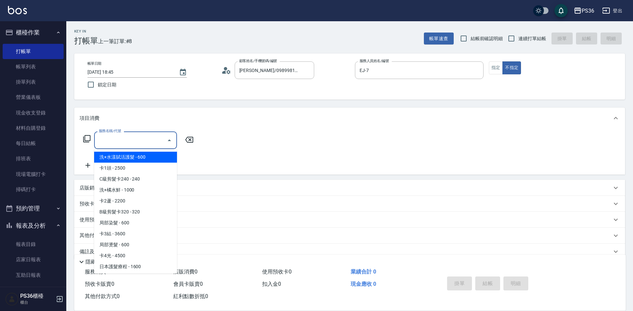  What do you see at coordinates (363, 271) in the screenshot?
I see `span: 業績合計 0` at bounding box center [363, 271].